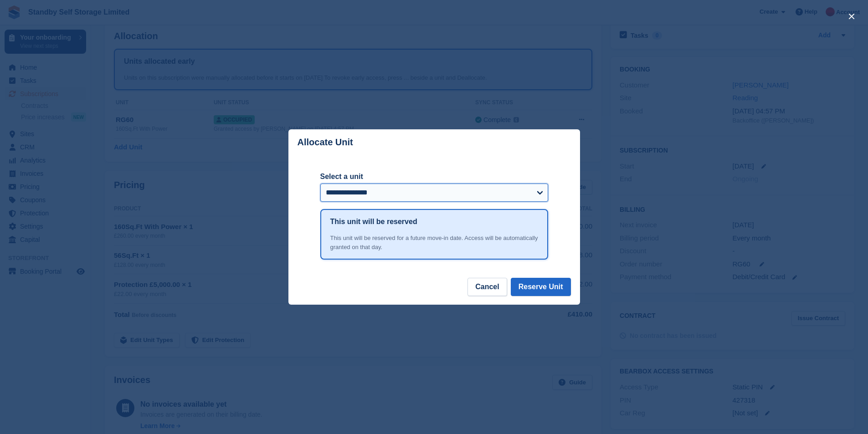  I want to click on h1: This unit will be reserved, so click(374, 222).